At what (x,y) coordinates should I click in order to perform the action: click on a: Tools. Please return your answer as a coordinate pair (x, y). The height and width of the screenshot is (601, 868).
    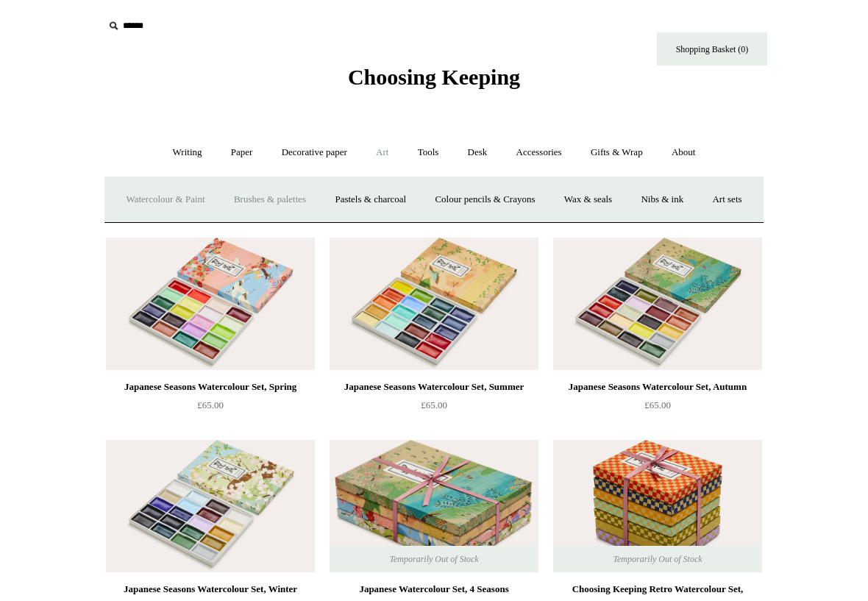
    Looking at the image, I should click on (428, 152).